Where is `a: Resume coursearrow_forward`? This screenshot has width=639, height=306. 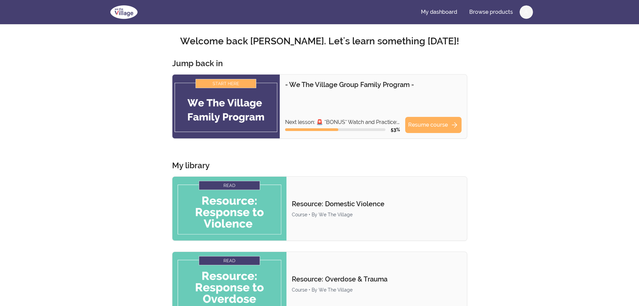 a: Resume coursearrow_forward is located at coordinates (433, 125).